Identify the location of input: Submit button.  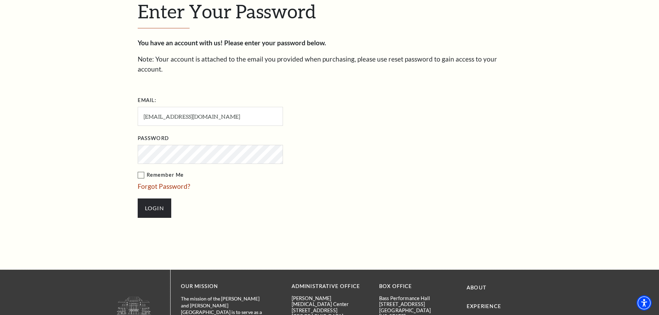
(154, 208).